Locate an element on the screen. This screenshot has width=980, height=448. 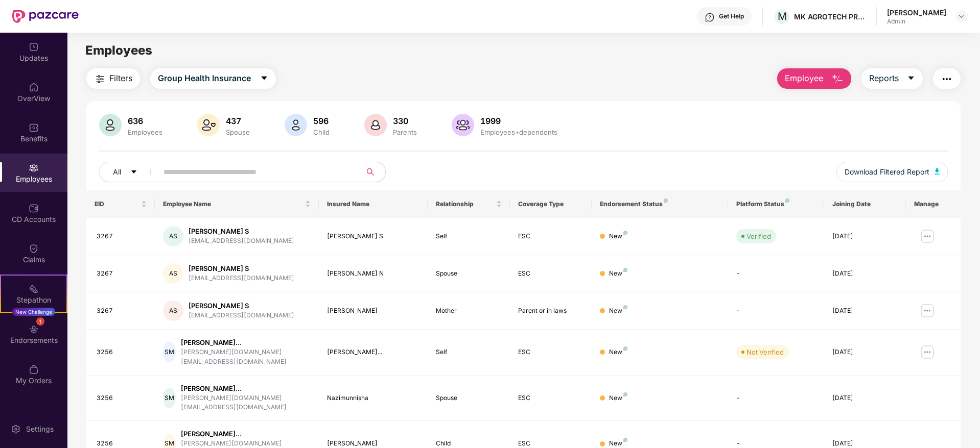
div: Stepathon is located at coordinates (34, 300).